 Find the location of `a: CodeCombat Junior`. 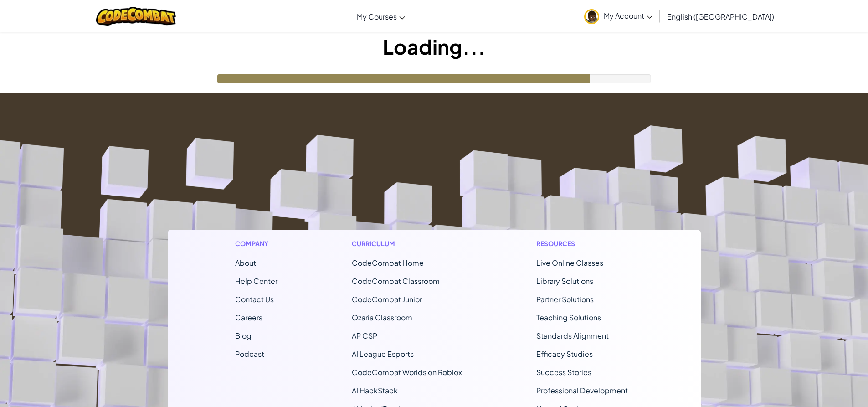

a: CodeCombat Junior is located at coordinates (387, 299).